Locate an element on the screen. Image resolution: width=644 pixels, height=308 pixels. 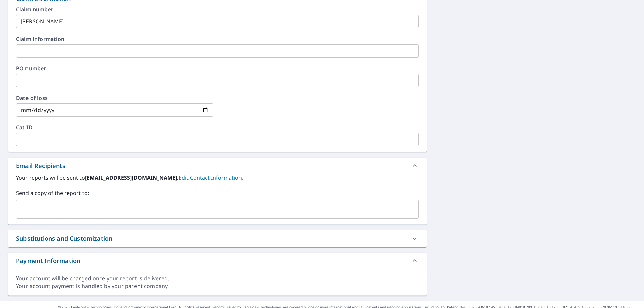
label: Claim number is located at coordinates (217, 10).